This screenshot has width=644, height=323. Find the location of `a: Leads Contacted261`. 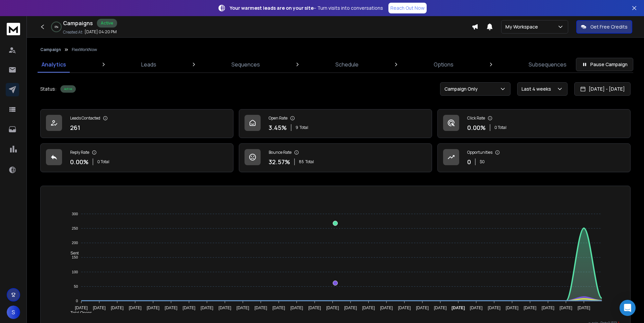

a: Leads Contacted261 is located at coordinates (137, 123).